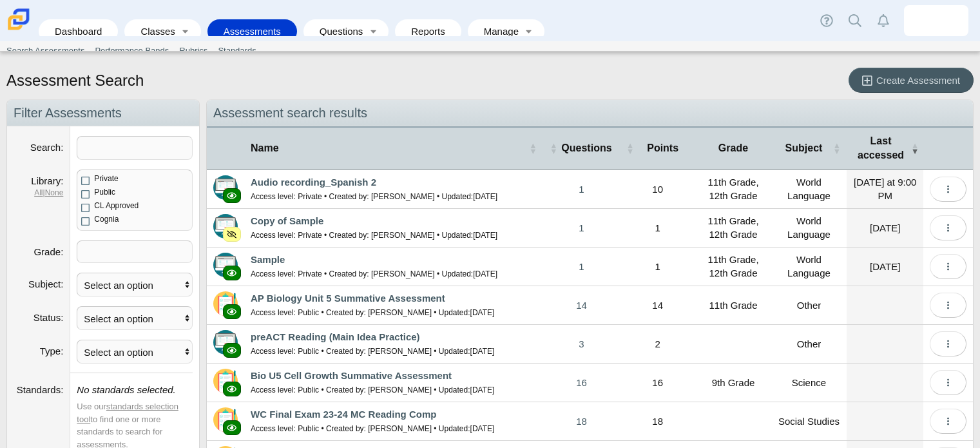 This screenshot has width=980, height=448. Describe the element at coordinates (885, 189) in the screenshot. I see `time: Oct 9, 2025 at 9:00 PM` at that location.